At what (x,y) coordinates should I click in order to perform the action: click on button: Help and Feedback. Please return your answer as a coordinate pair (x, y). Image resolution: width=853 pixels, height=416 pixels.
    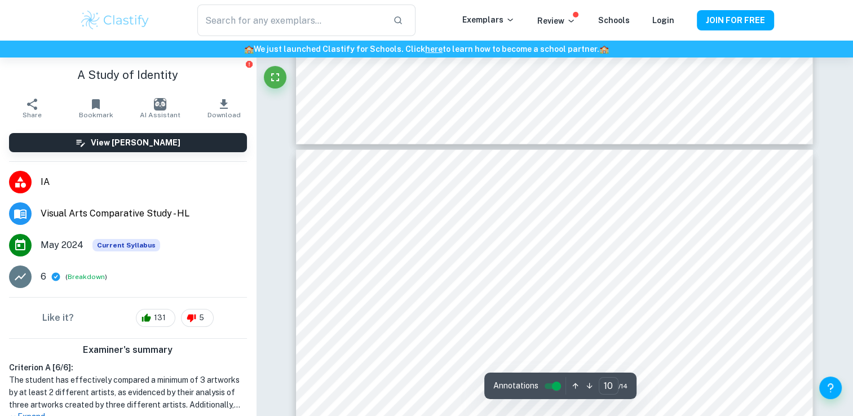
    Looking at the image, I should click on (830, 388).